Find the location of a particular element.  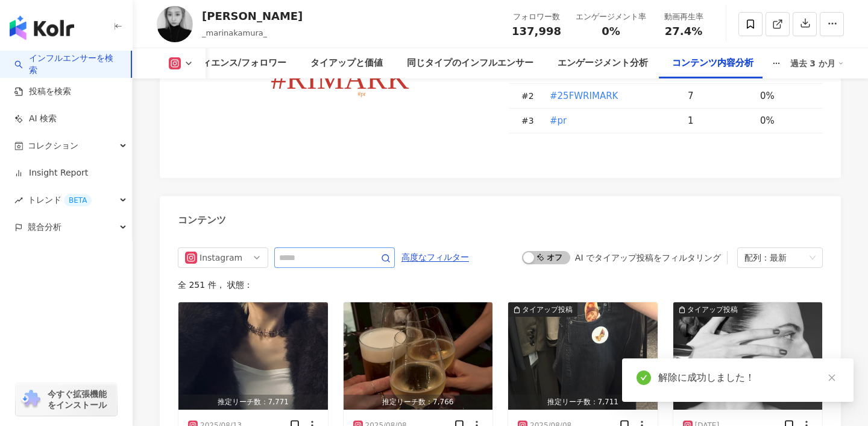

div: 配列：最新 is located at coordinates (775, 257).